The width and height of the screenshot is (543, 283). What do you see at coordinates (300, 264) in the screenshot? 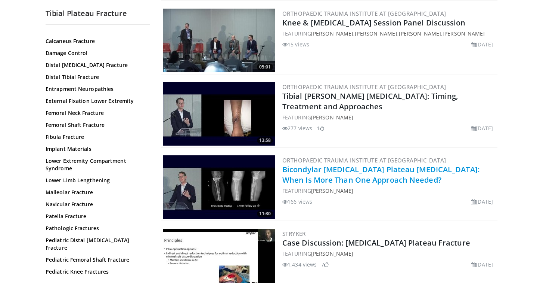
I see `li: 1,434 views` at bounding box center [300, 264].